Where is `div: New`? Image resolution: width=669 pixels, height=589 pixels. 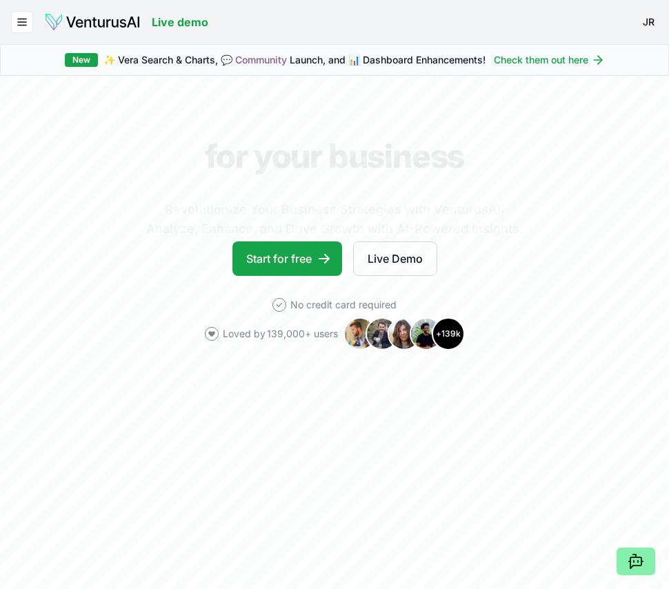 div: New is located at coordinates (81, 60).